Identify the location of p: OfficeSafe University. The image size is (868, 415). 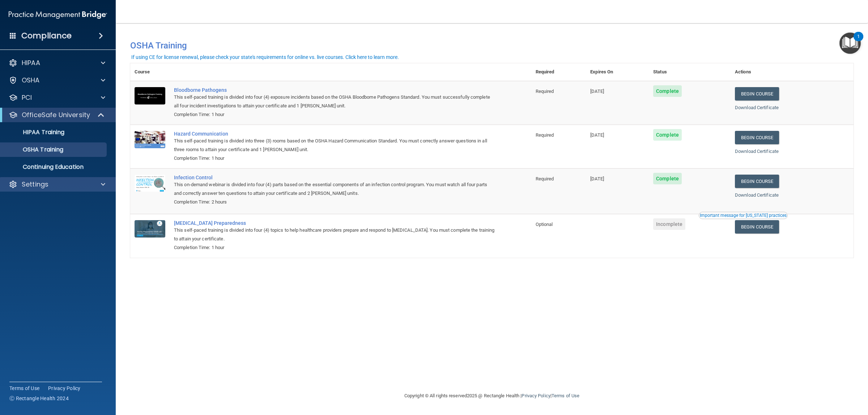
(55, 115).